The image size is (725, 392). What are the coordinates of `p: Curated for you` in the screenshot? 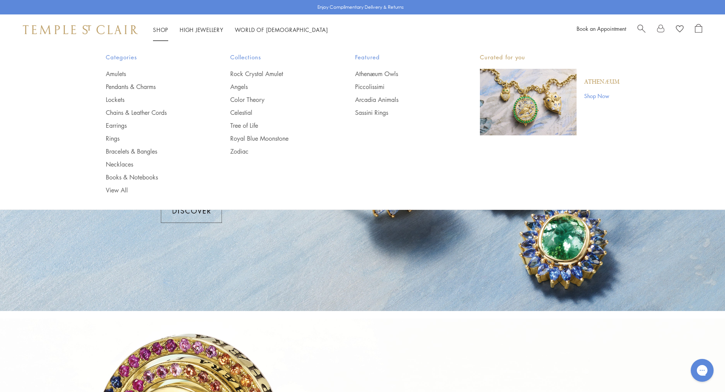 It's located at (549, 57).